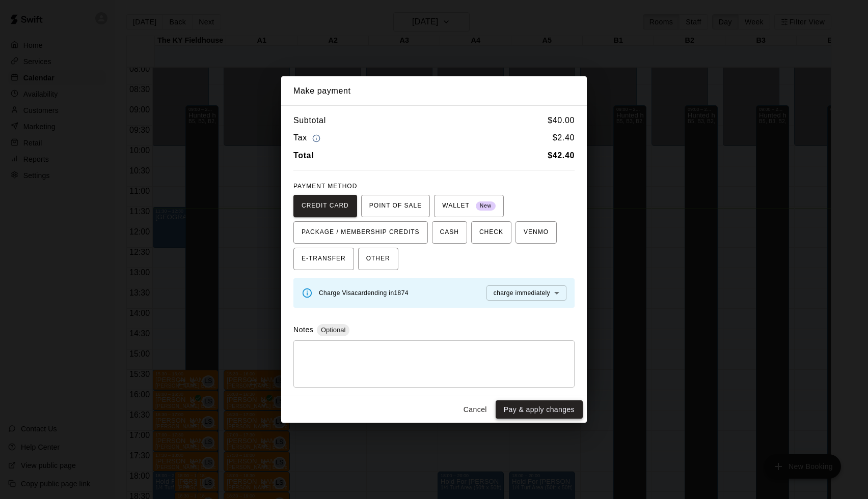 The height and width of the screenshot is (499, 868). Describe the element at coordinates (395, 206) in the screenshot. I see `button: POINT OF SALE` at that location.